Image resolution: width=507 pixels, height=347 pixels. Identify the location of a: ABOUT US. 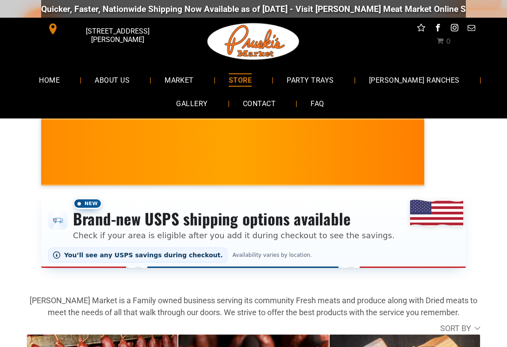
(112, 80).